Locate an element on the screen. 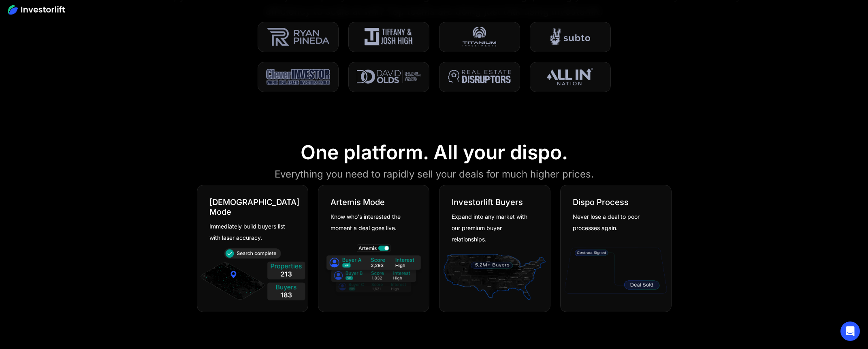  div: Immediately build buyers list with laser accuracy. is located at coordinates (250, 232).